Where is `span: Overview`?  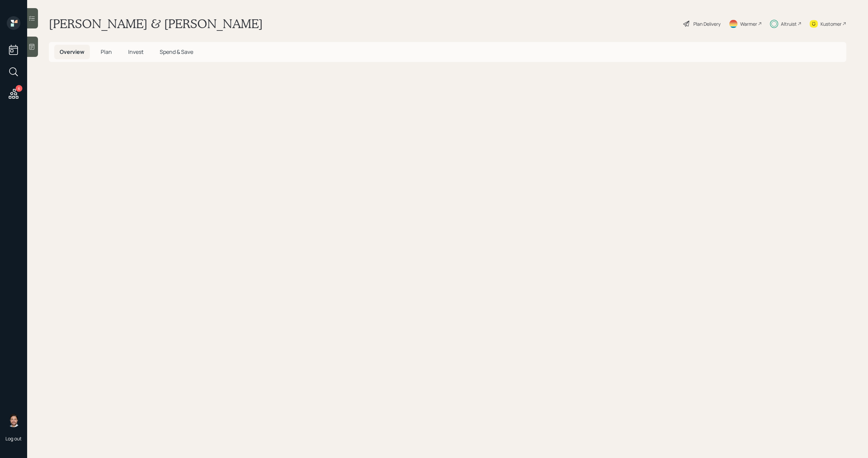
span: Overview is located at coordinates (72, 52).